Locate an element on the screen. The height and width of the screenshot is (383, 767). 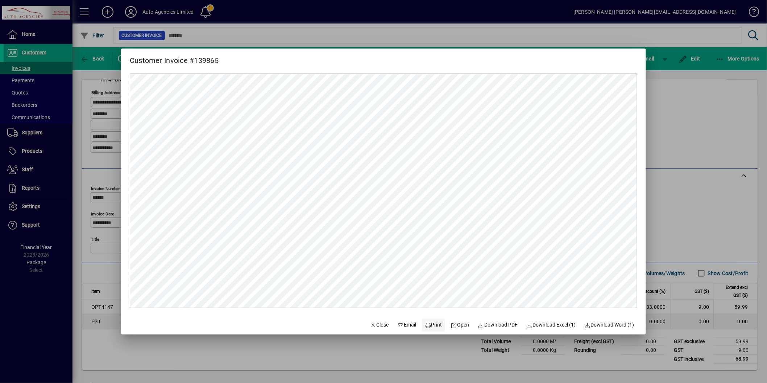
span: Close is located at coordinates (379, 325).